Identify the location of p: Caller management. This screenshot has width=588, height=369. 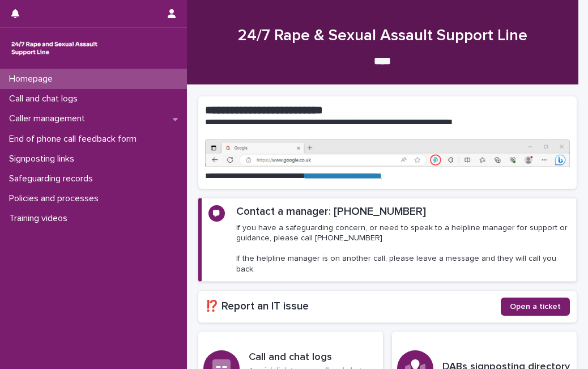
(49, 118).